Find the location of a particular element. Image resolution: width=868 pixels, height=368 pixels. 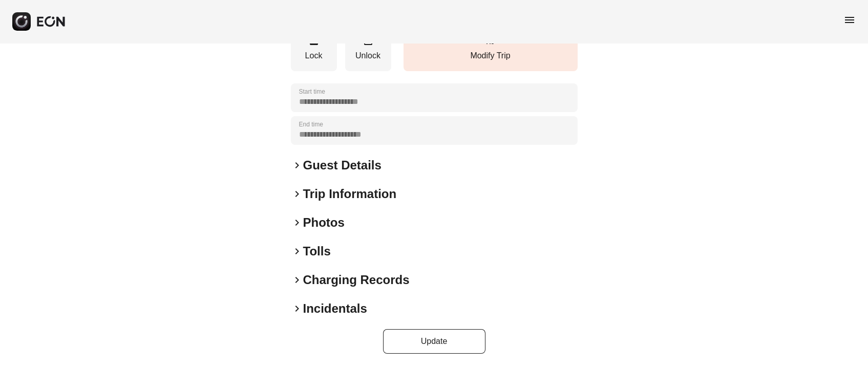

button: Modify Trip is located at coordinates (490, 50).